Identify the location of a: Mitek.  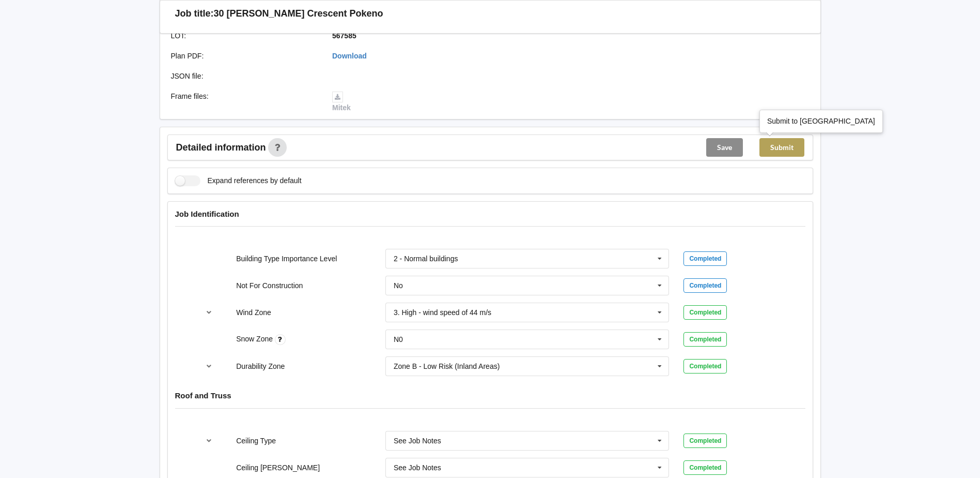
(341, 102).